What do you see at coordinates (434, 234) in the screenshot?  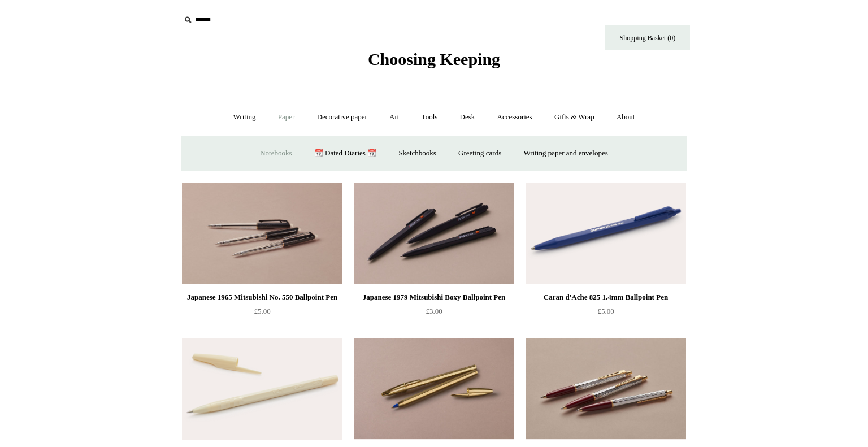 I see `a: Japanese 1979 Mitsubishi Boxy Ballpoint Pen Japanese 1979 Mitsubishi Boxy Ballpoint Pen` at bounding box center [434, 234].